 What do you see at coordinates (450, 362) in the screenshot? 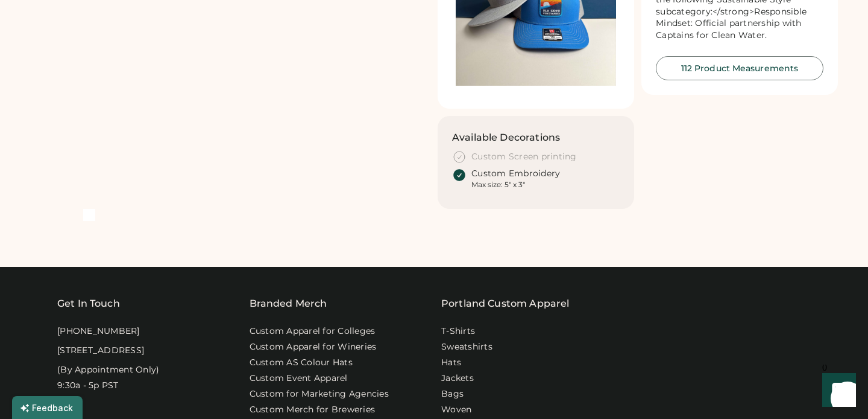
I see `a: Hats` at bounding box center [450, 362].